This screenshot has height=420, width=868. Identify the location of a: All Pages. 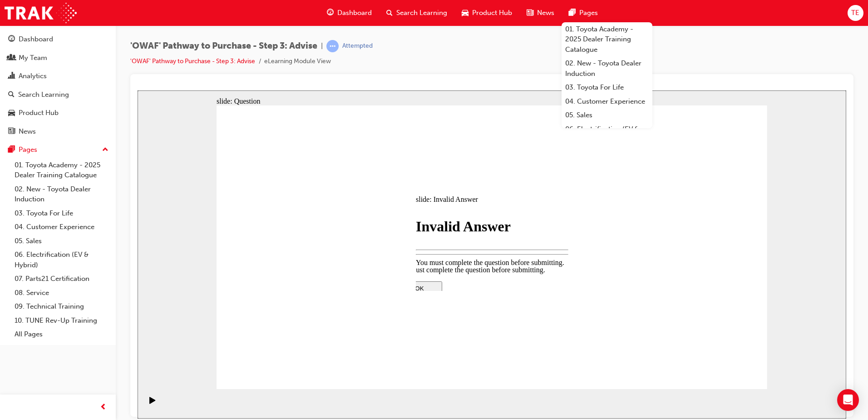
(62, 334).